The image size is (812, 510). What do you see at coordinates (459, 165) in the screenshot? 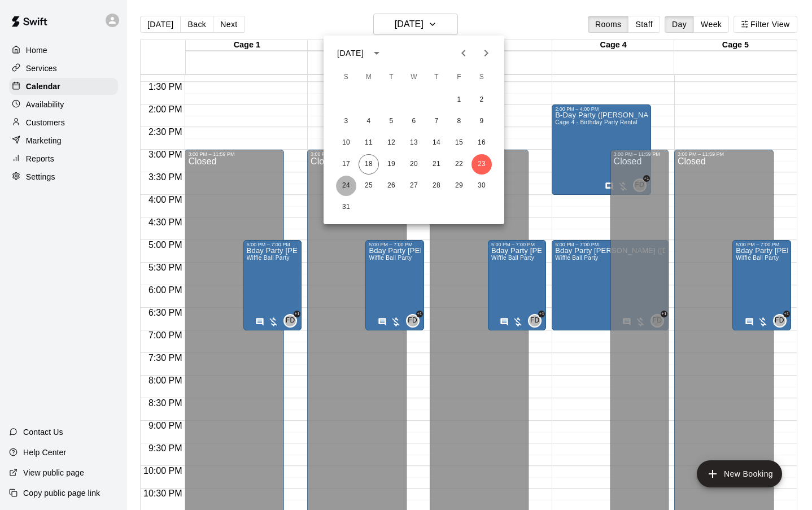
I see `button: 22` at bounding box center [459, 165].